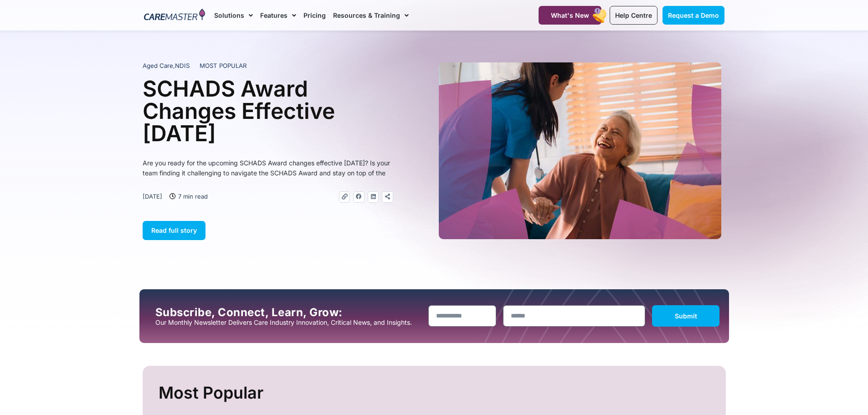 The image size is (868, 415). Describe the element at coordinates (158, 65) in the screenshot. I see `span: Aged Care` at that location.